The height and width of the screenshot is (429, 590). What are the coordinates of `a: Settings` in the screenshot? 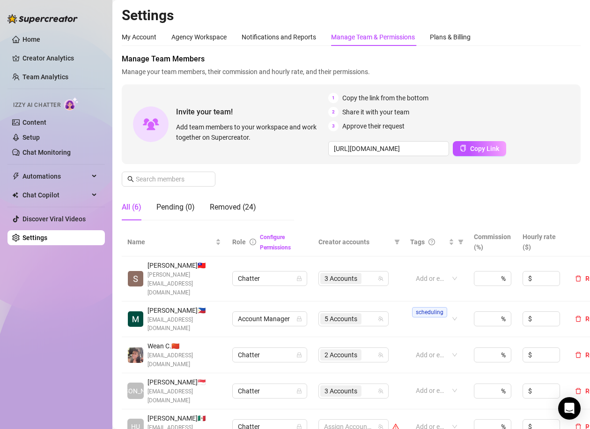 It's located at (35, 238).